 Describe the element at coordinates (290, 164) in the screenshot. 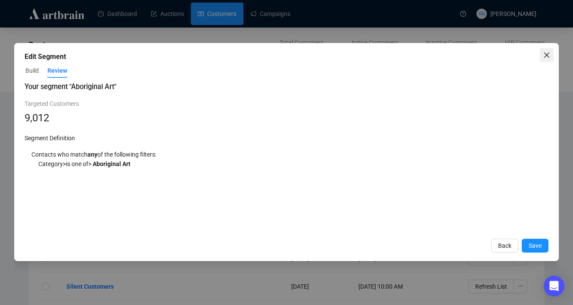

I see `div: Category > is one of >` at that location.